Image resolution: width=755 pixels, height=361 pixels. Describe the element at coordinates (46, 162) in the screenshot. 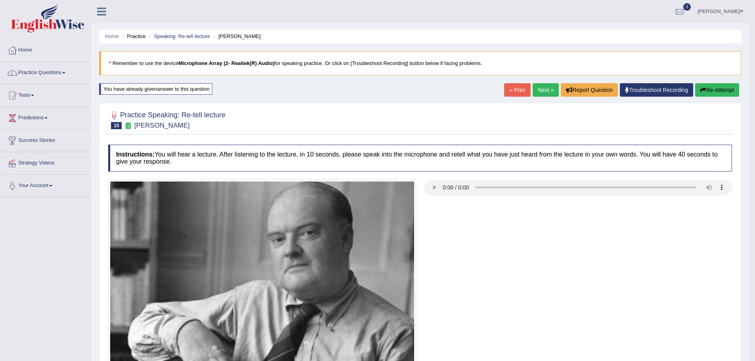

I see `a: Strategy Videos` at that location.